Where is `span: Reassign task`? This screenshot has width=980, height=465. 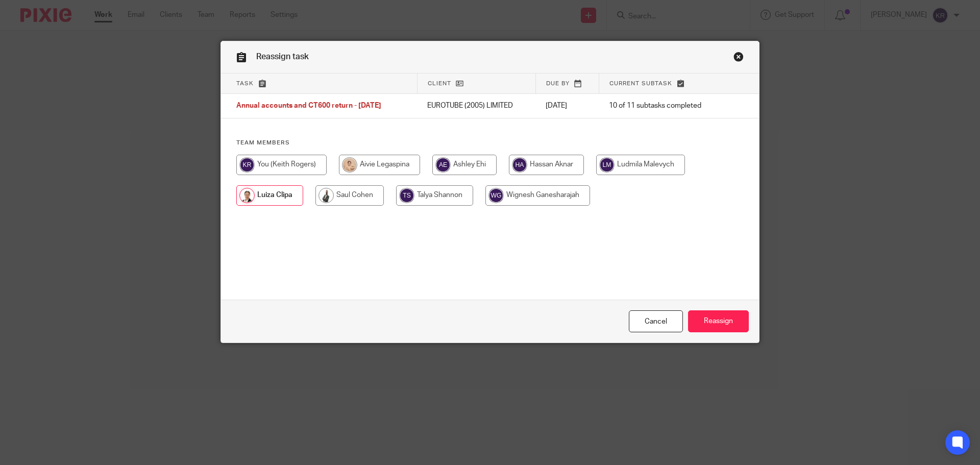 span: Reassign task is located at coordinates (282, 56).